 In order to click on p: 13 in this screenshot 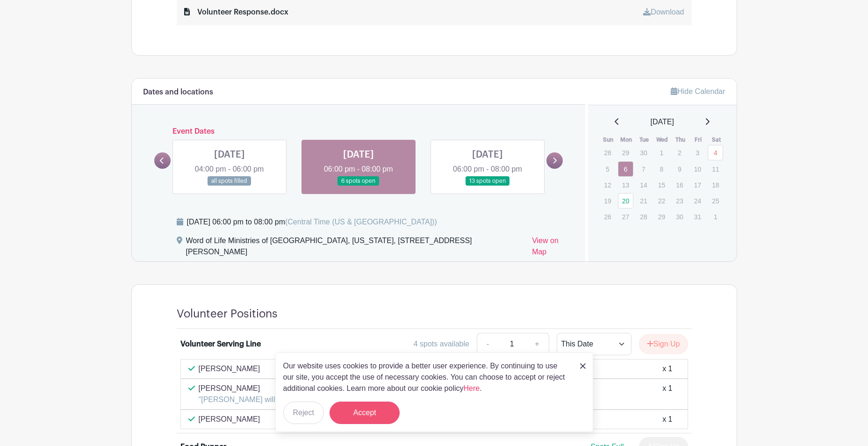, I will do `click(626, 185)`.